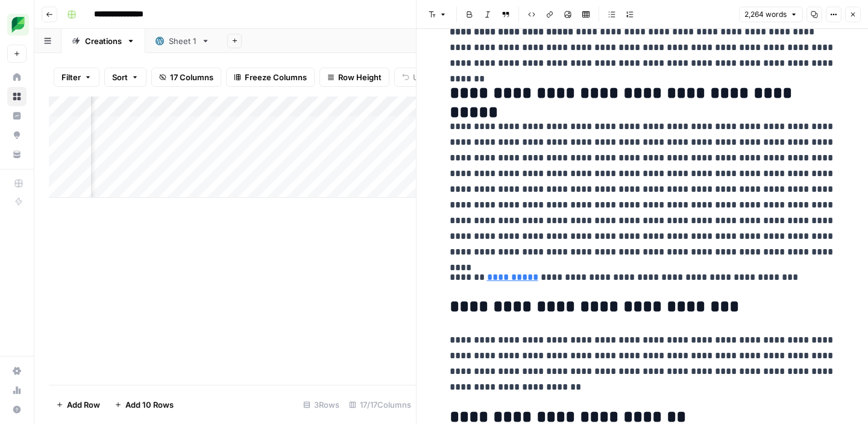 This screenshot has width=868, height=424. What do you see at coordinates (83, 405) in the screenshot?
I see `span: Add Row` at bounding box center [83, 405].